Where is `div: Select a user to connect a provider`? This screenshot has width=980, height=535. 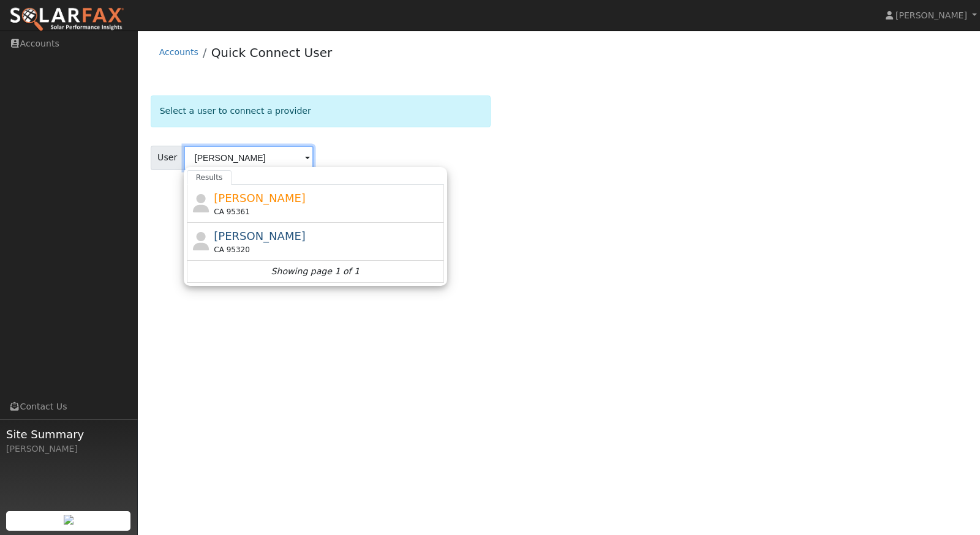
div: Select a user to connect a provider is located at coordinates (321, 111).